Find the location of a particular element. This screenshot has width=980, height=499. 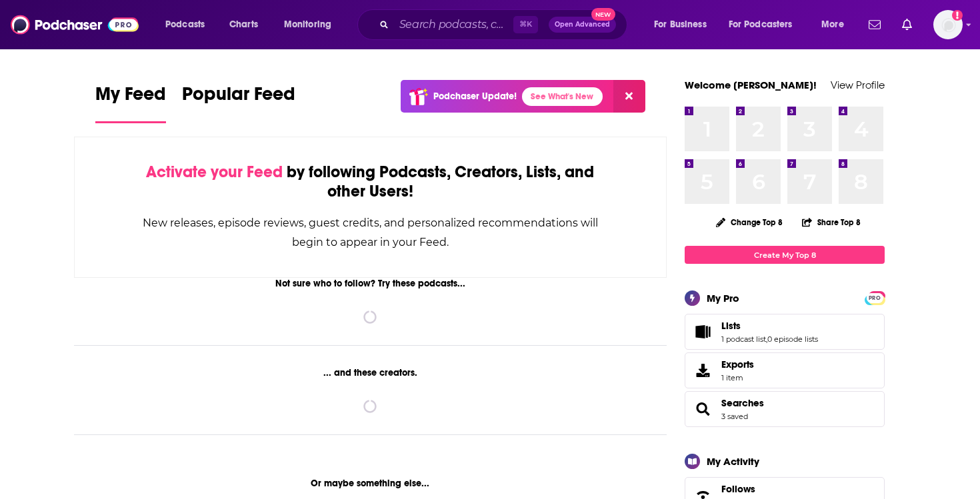

span: For Podcasters is located at coordinates (761, 25).